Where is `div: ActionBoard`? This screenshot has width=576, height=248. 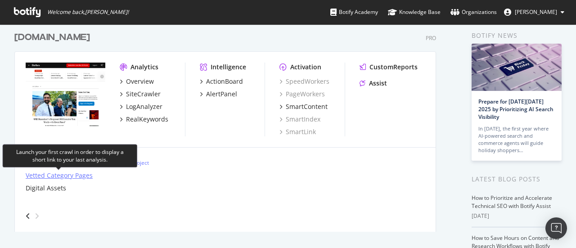
div: ActionBoard is located at coordinates (225, 82).